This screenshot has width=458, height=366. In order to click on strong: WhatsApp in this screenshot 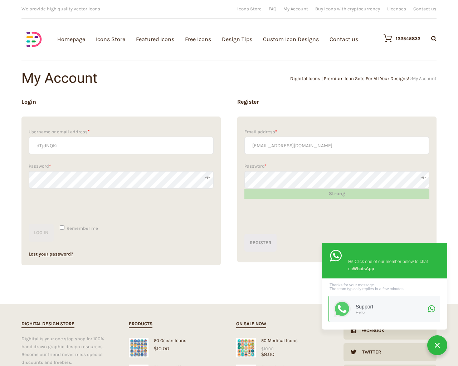, I will do `click(363, 269)`.